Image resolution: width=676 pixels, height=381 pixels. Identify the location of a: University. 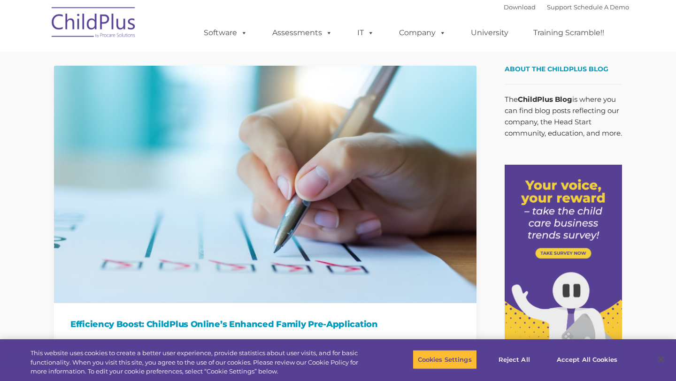
(490, 33).